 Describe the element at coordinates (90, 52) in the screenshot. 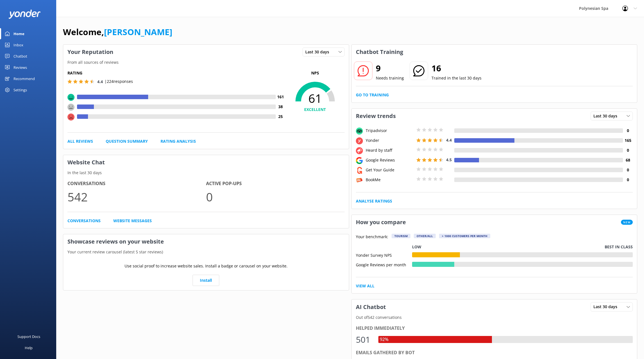

I see `h3: Your Reputation` at that location.